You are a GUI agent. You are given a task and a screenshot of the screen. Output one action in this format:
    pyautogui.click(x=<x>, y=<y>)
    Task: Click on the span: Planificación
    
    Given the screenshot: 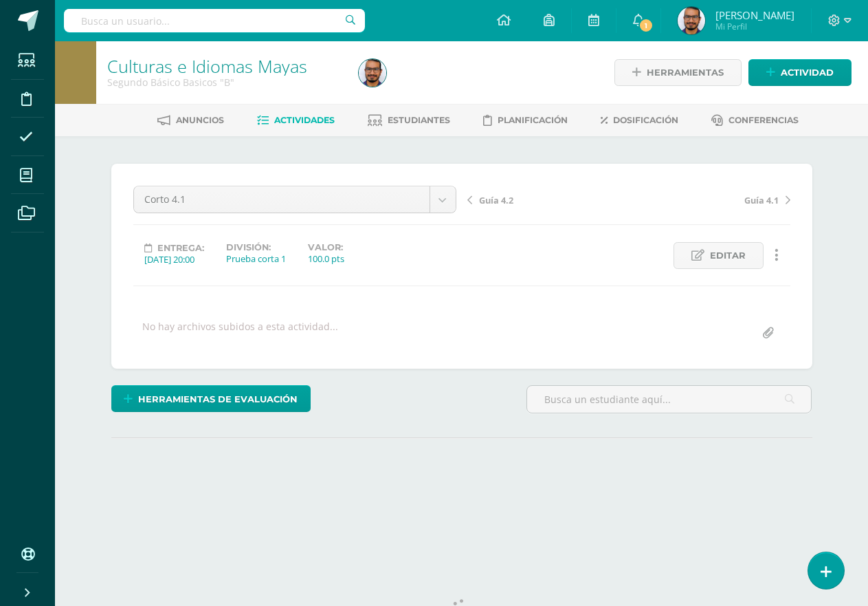 What is the action you would take?
    pyautogui.click(x=533, y=119)
    